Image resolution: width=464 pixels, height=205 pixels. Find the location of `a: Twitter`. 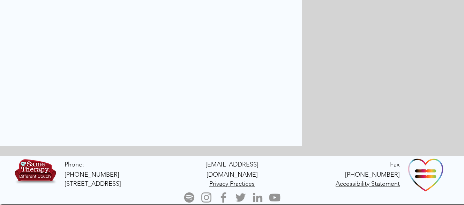

a: Twitter is located at coordinates (240, 197).